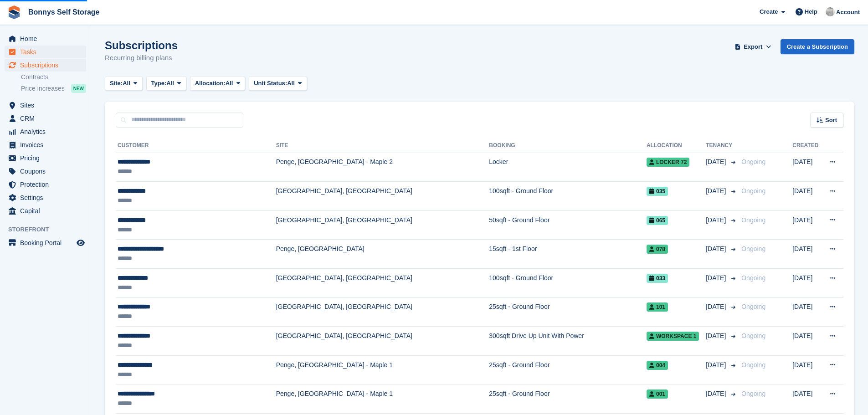 The width and height of the screenshot is (868, 415). Describe the element at coordinates (141, 58) in the screenshot. I see `p: Recurring billing plans` at that location.